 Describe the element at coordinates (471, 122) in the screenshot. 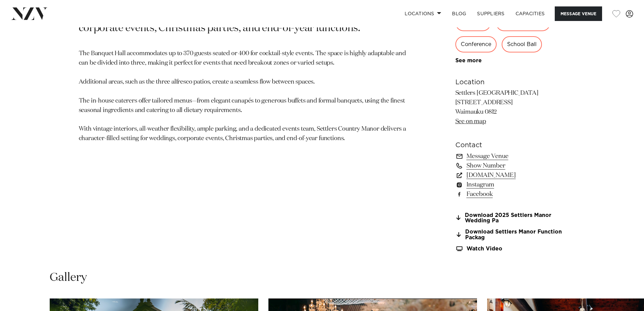

I see `a: See on map` at that location.